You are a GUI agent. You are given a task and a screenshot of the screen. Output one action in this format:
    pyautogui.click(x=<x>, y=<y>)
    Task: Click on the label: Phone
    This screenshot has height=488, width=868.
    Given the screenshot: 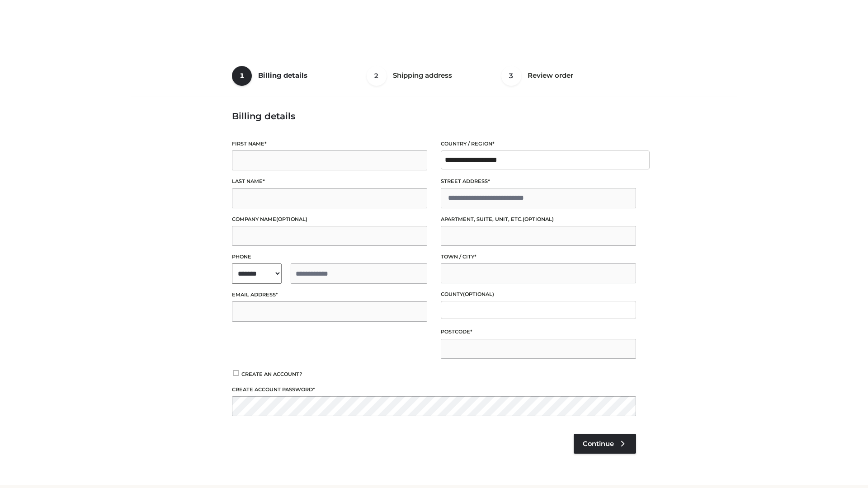 What is the action you would take?
    pyautogui.click(x=330, y=257)
    